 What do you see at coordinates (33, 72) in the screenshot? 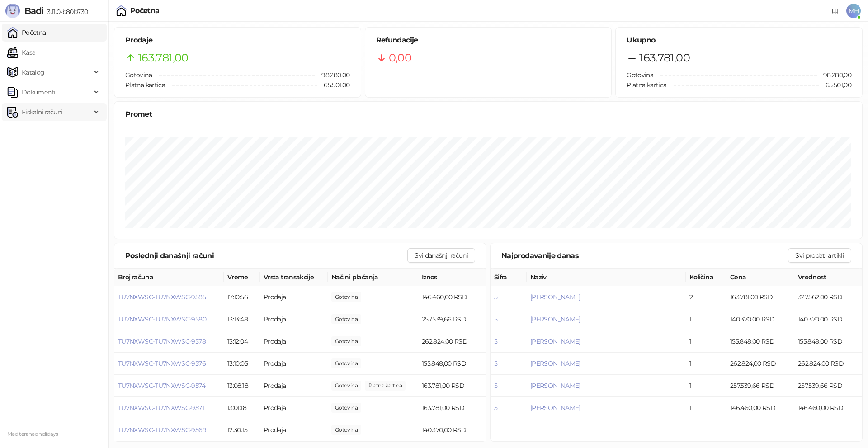
I see `span: Katalog` at bounding box center [33, 72].